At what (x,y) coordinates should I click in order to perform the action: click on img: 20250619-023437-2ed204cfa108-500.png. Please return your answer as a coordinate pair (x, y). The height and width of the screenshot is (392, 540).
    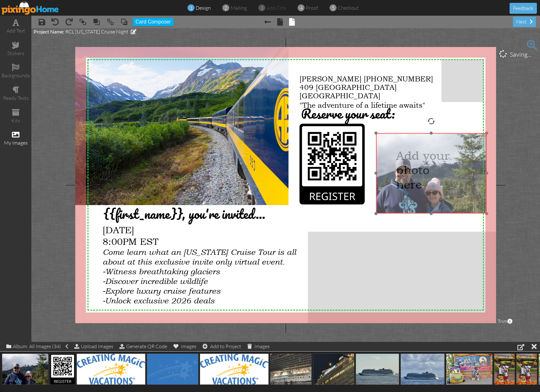
    Looking at the image, I should click on (172, 369).